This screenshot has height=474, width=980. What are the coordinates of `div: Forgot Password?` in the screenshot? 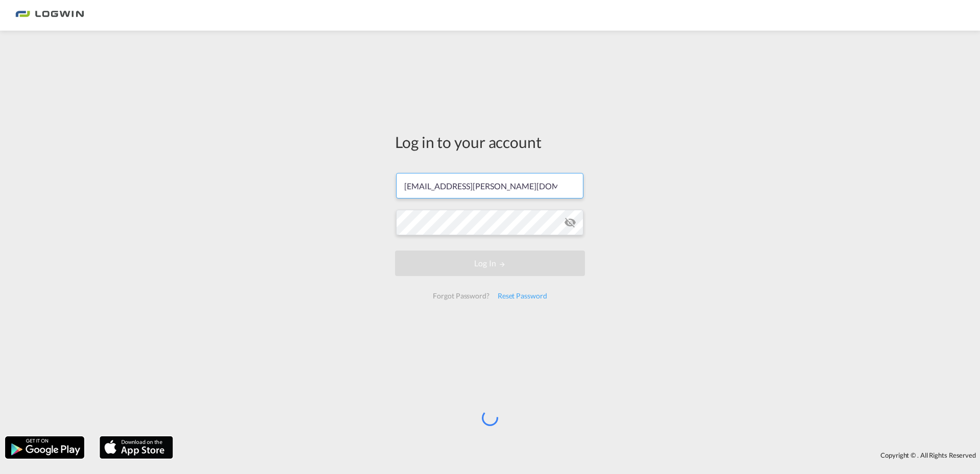 It's located at (461, 296).